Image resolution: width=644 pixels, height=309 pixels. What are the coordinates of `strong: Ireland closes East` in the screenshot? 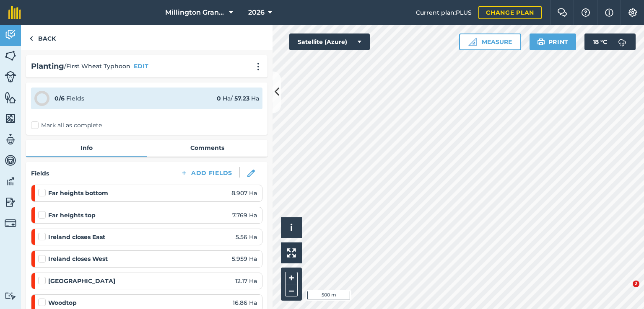 It's located at (77, 237).